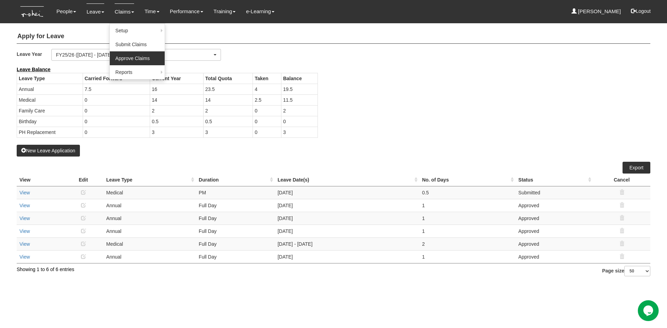 The width and height of the screenshot is (667, 328). I want to click on a: Reports, so click(137, 72).